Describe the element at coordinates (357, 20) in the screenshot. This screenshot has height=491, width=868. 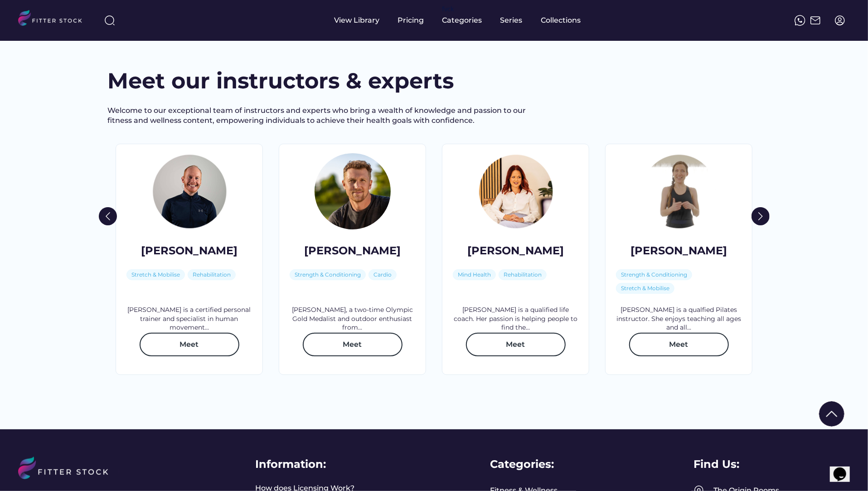
I see `div: View Library` at that location.